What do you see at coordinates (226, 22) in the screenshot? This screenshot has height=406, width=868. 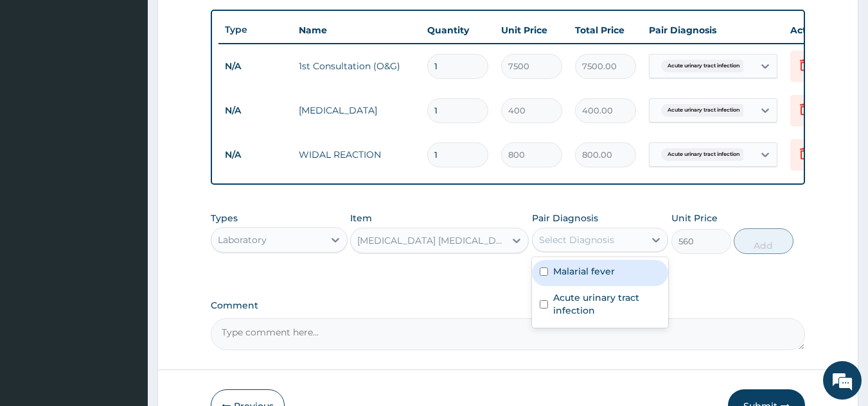 I see `div: Minimize live chat window` at bounding box center [226, 22].